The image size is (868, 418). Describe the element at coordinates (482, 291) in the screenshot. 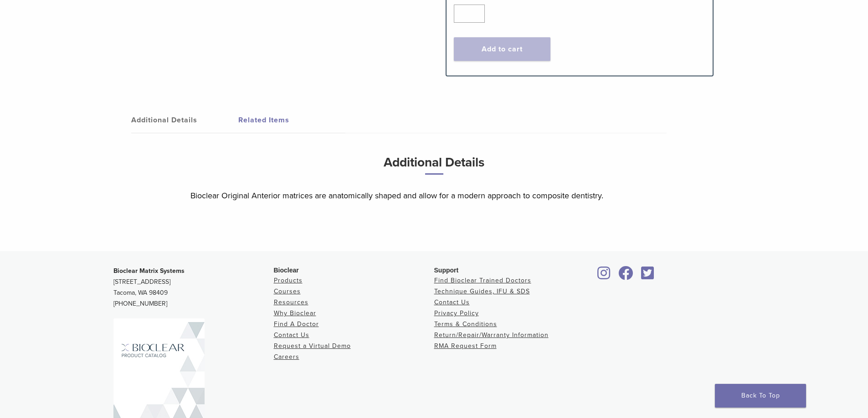

I see `a: Technique Guides, IFU & SDS` at that location.